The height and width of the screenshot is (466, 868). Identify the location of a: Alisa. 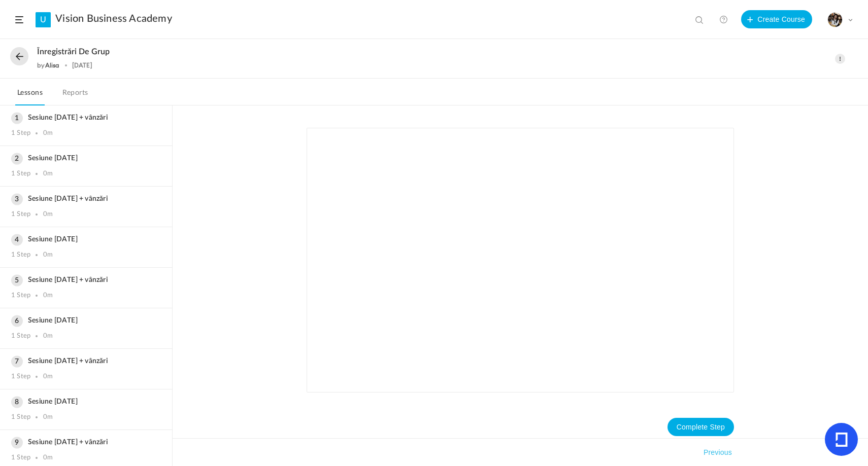
(52, 65).